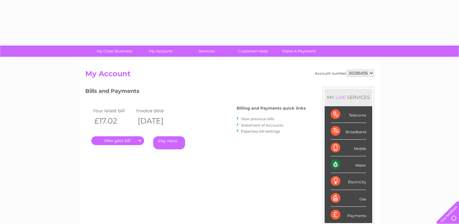 The width and height of the screenshot is (459, 224). Describe the element at coordinates (156, 110) in the screenshot. I see `td: Invoice date` at that location.